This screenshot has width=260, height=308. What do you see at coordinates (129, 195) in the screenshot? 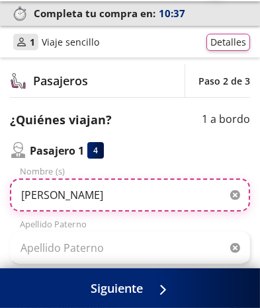
I see `input: Nombre (s)` at bounding box center [129, 195].